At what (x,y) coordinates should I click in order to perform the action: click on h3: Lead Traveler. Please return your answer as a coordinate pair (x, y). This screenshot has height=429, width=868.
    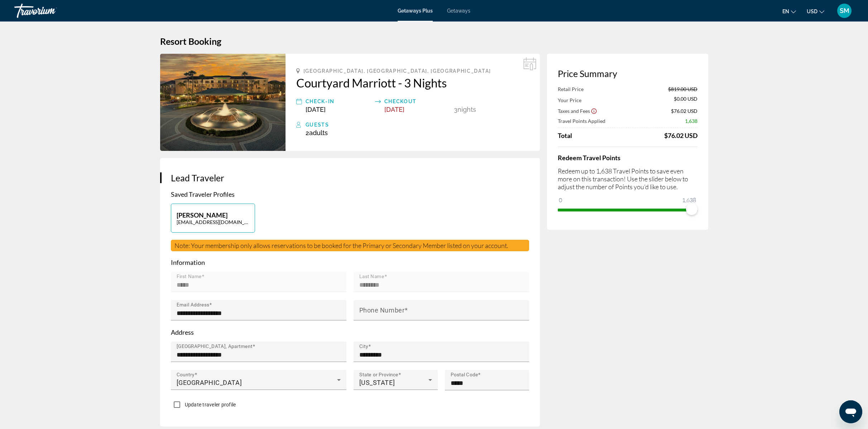
    Looking at the image, I should click on (350, 178).